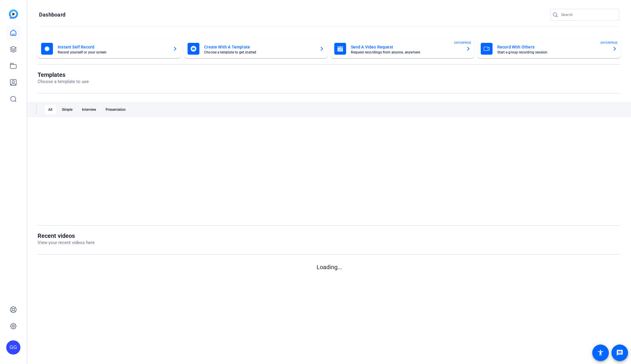  I want to click on mat-icon: accessibility, so click(601, 353).